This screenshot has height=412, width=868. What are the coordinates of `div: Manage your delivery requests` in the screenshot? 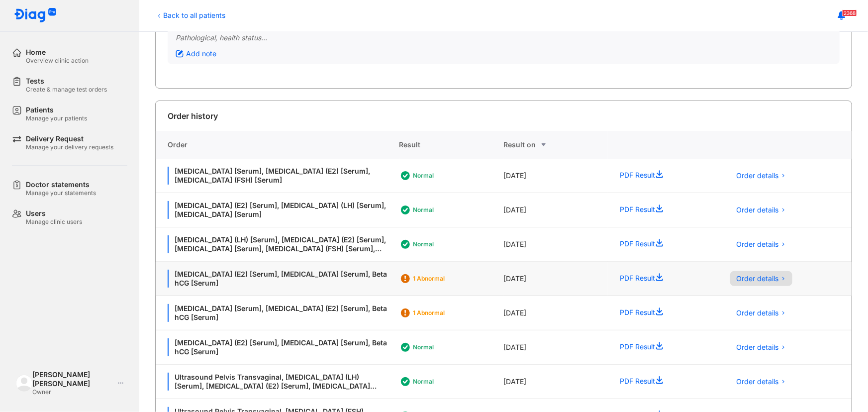 It's located at (70, 147).